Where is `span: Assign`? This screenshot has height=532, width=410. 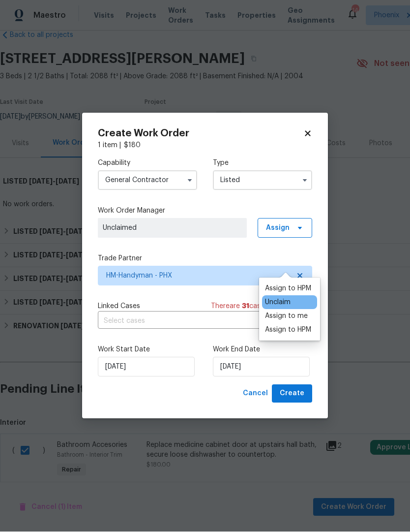 span: Assign is located at coordinates (278, 228).